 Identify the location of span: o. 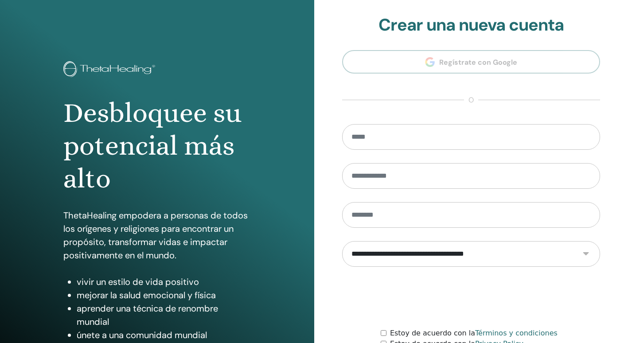
(471, 100).